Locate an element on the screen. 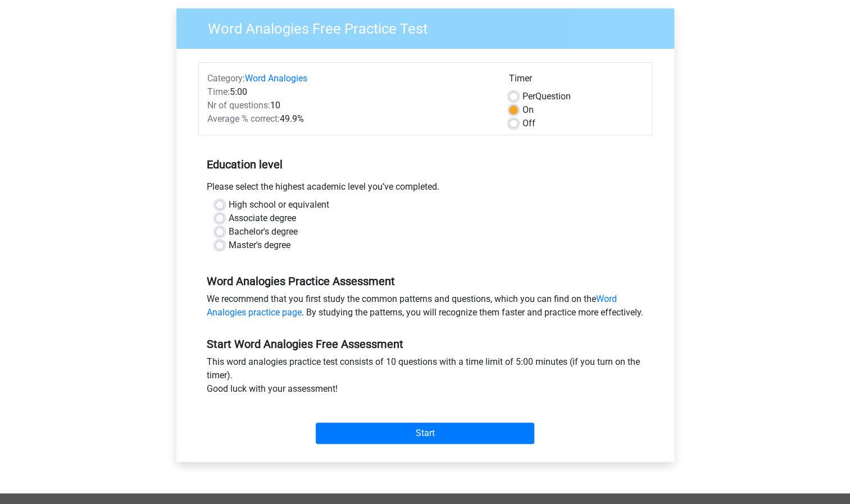 The image size is (850, 504). span: Per is located at coordinates (529, 96).